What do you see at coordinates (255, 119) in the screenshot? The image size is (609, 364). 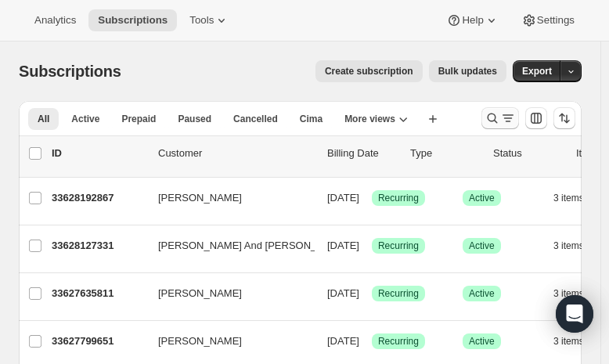 I see `span: Cancelled` at bounding box center [255, 119].